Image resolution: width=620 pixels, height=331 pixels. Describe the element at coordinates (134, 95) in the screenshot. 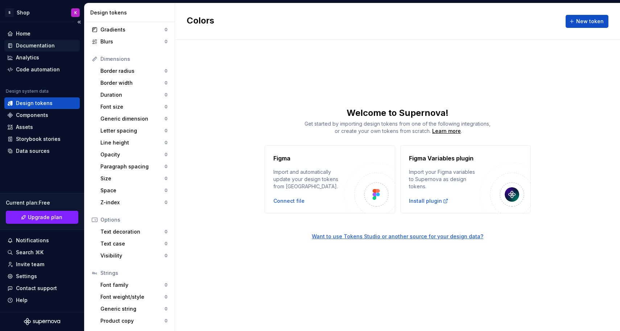

I see `a: Duration0` at that location.